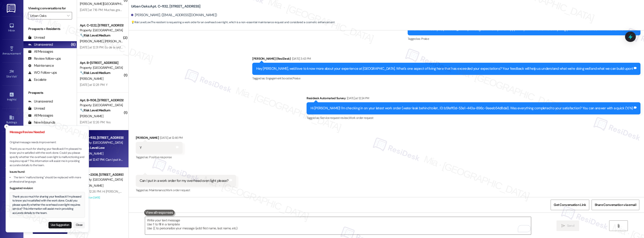  Describe the element at coordinates (474, 99) in the screenshot. I see `div: Residesk Automated Survey` at that location.